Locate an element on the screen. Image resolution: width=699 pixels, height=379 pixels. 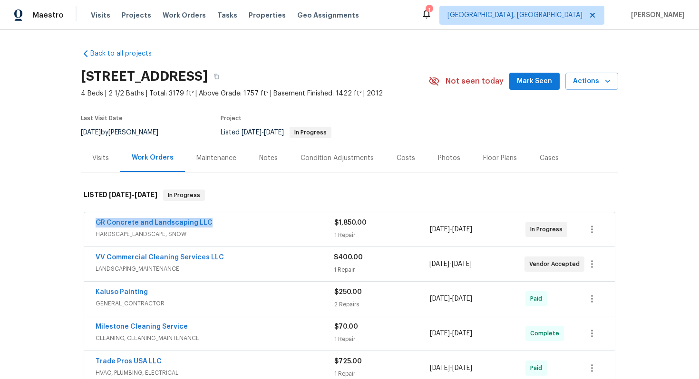
span: CLEANING, CLEANING_MAINTENANCE is located at coordinates (215, 338).